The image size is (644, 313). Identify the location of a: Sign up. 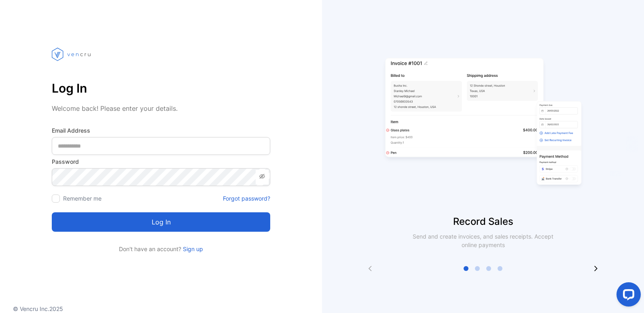
(192, 249).